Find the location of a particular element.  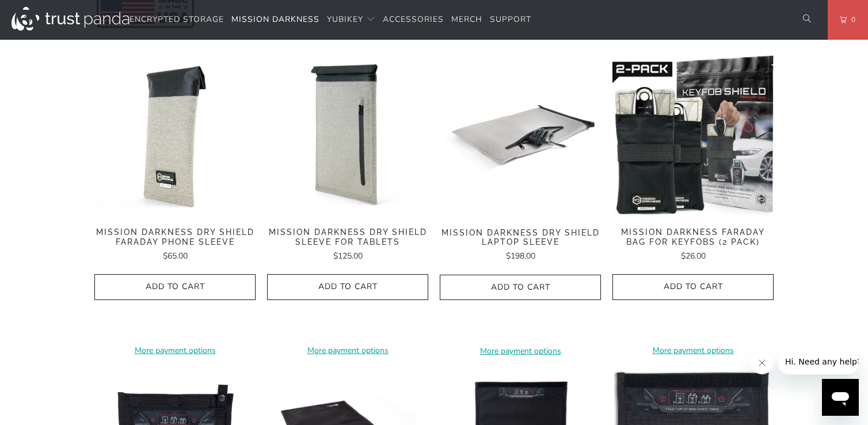

span: Mission Darkness Faraday Bag for Keyfobs (2 pack) is located at coordinates (693, 237).